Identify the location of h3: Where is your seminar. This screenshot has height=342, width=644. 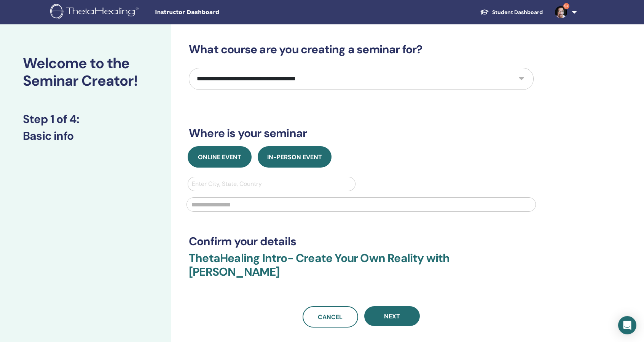
(361, 133).